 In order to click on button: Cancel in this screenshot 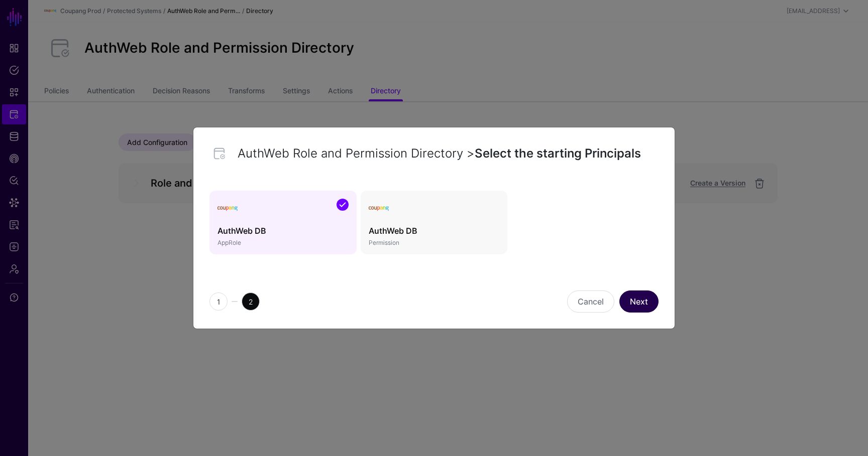, I will do `click(590, 302)`.